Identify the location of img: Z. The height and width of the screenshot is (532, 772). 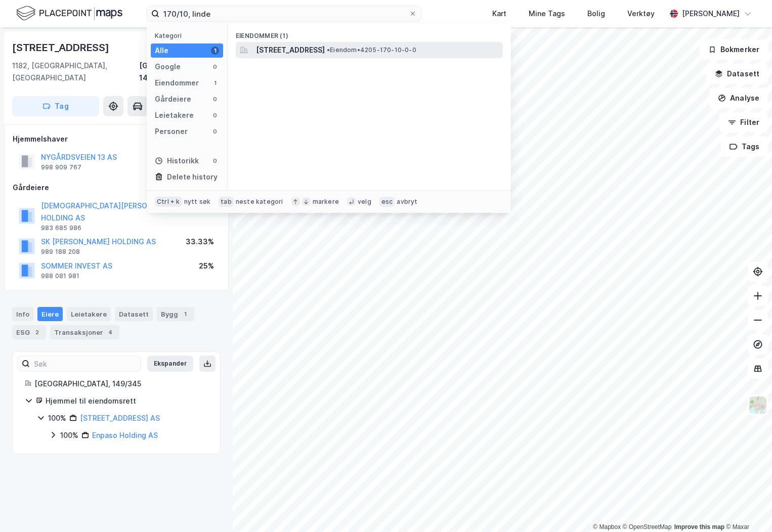
(758, 404).